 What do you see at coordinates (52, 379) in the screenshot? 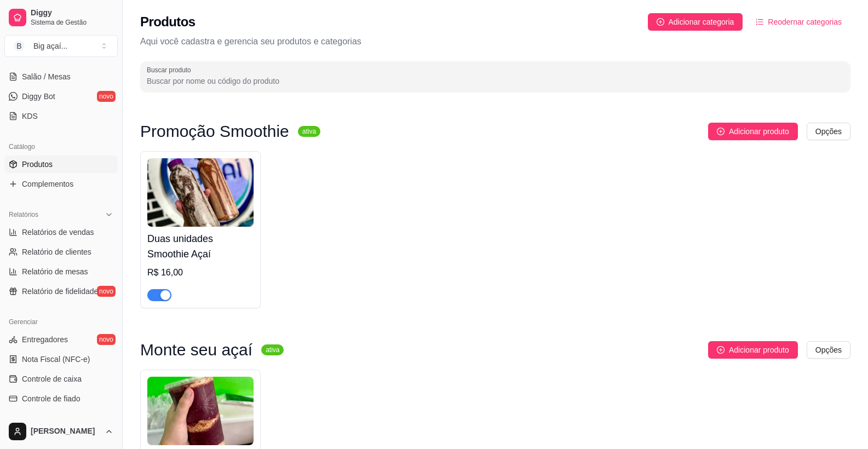
I see `span: Controle de caixa` at bounding box center [52, 379].